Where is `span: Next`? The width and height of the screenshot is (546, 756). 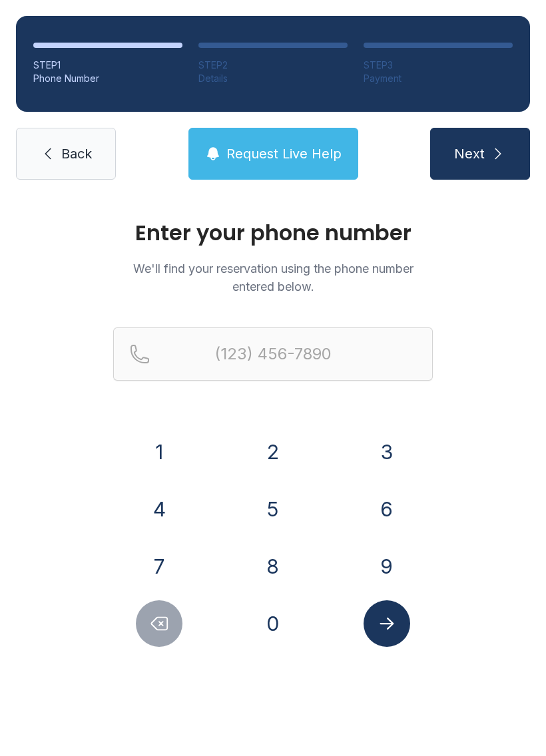
span: Next is located at coordinates (469, 154).